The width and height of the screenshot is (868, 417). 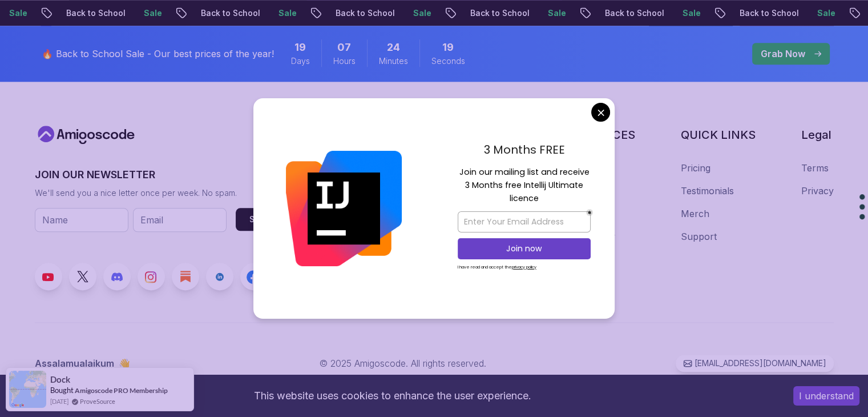 I want to click on a: LinkedIn link, so click(x=220, y=277).